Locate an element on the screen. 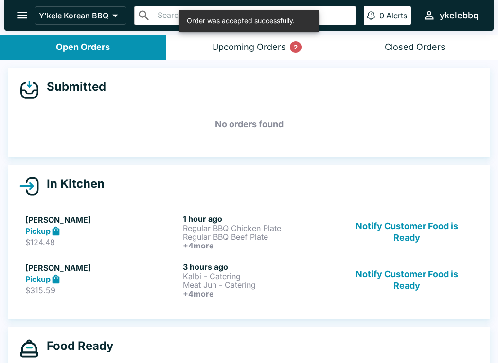  h6: 1 hour ago is located at coordinates (259, 219).